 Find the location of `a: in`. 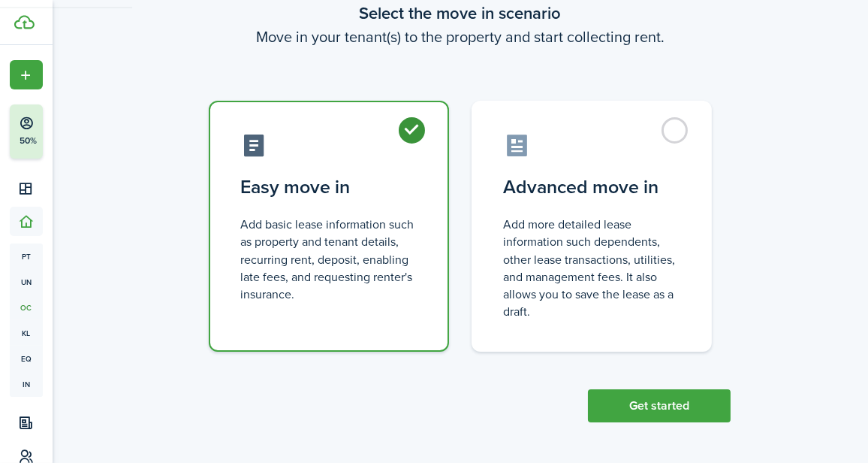

a: in is located at coordinates (26, 383).